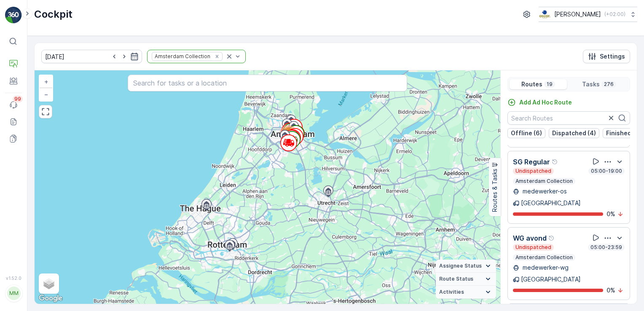  What do you see at coordinates (46, 82) in the screenshot?
I see `a: Zoom In` at bounding box center [46, 82].